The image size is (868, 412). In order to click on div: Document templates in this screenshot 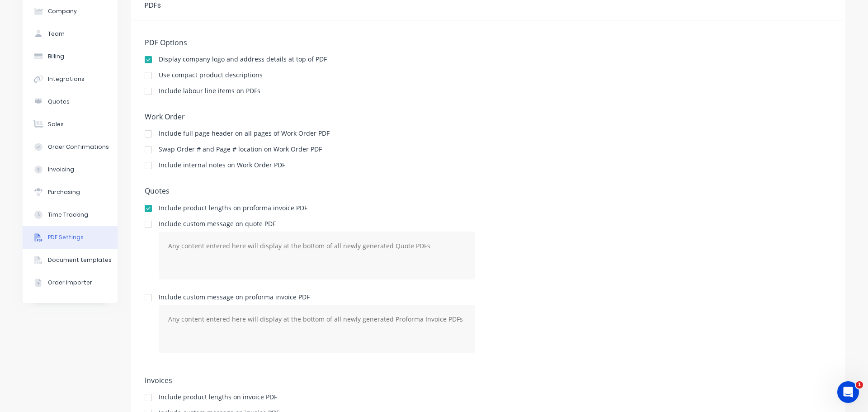, I will do `click(79, 260)`.